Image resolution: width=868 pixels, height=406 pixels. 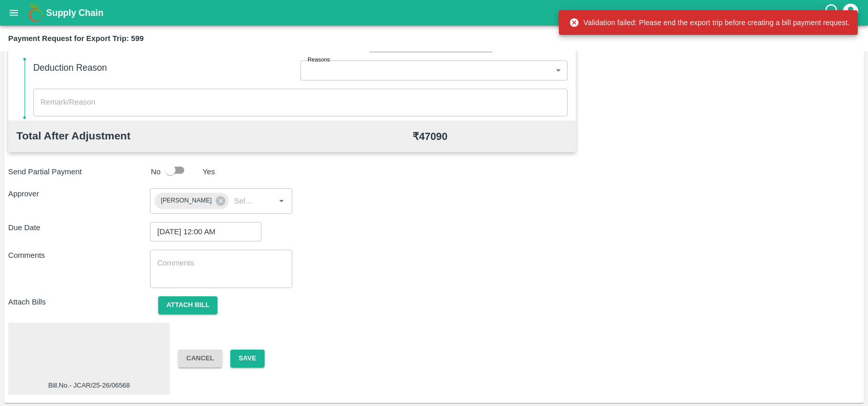 What do you see at coordinates (434, 13) in the screenshot?
I see `a: Supply Chain` at bounding box center [434, 13].